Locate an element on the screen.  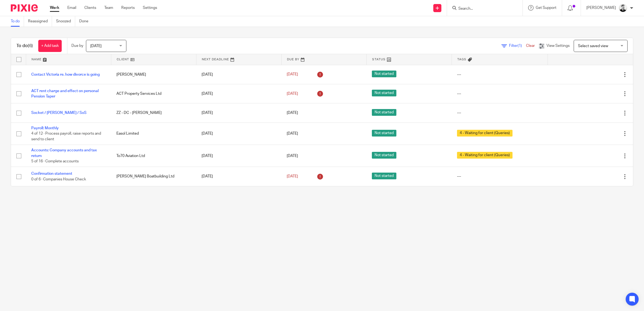
a: Confirmation statement is located at coordinates (52, 174).